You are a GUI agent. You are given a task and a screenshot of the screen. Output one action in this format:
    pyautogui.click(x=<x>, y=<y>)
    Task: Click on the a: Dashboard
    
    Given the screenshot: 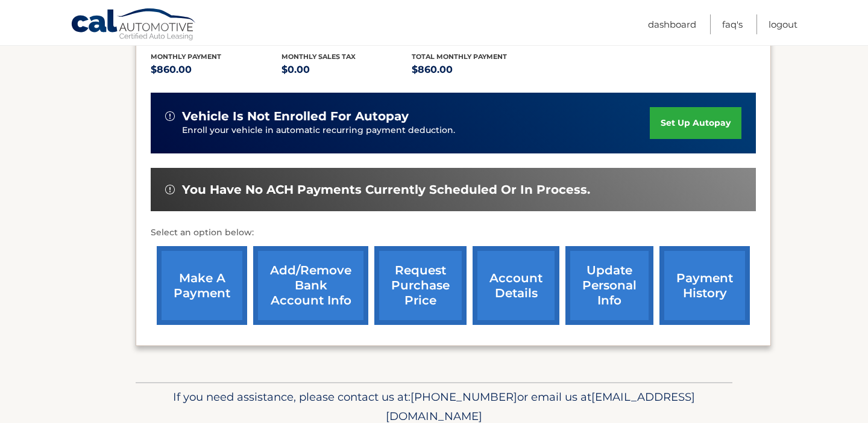 What is the action you would take?
    pyautogui.click(x=672, y=24)
    